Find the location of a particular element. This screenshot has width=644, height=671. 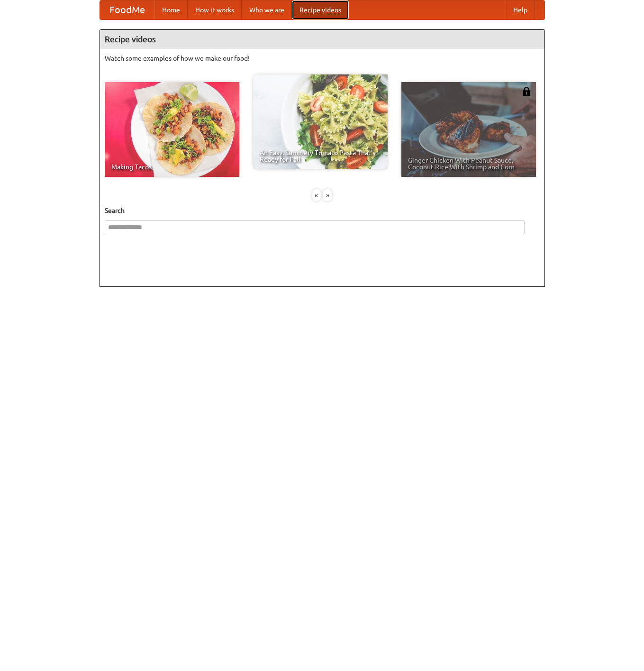

span: Making Tacos is located at coordinates (172, 167).